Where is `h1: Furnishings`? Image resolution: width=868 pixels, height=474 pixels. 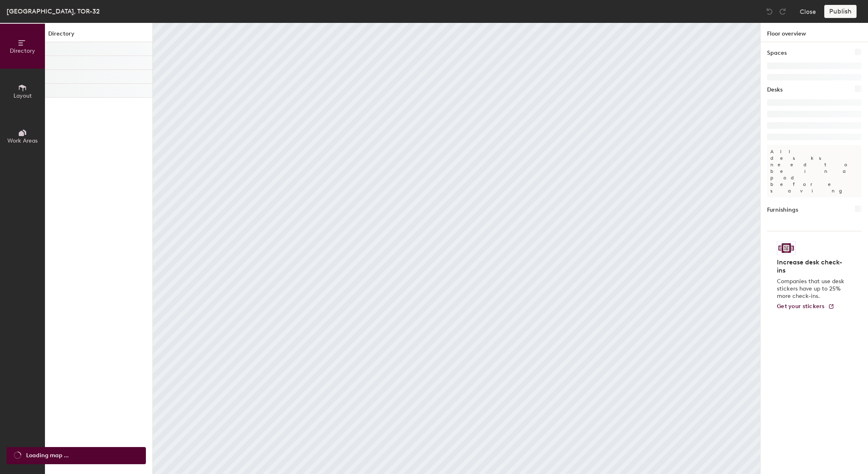 h1: Furnishings is located at coordinates (782, 210).